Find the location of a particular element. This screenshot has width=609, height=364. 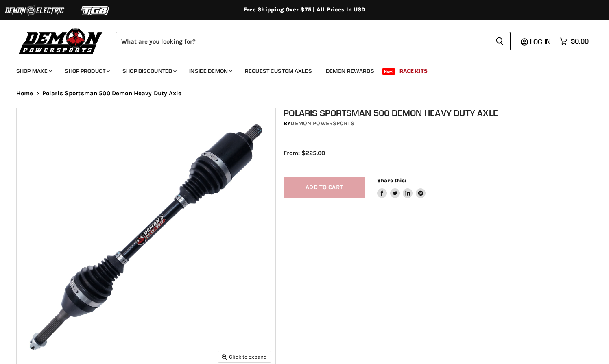

img: Demon Powersports is located at coordinates (61, 41).